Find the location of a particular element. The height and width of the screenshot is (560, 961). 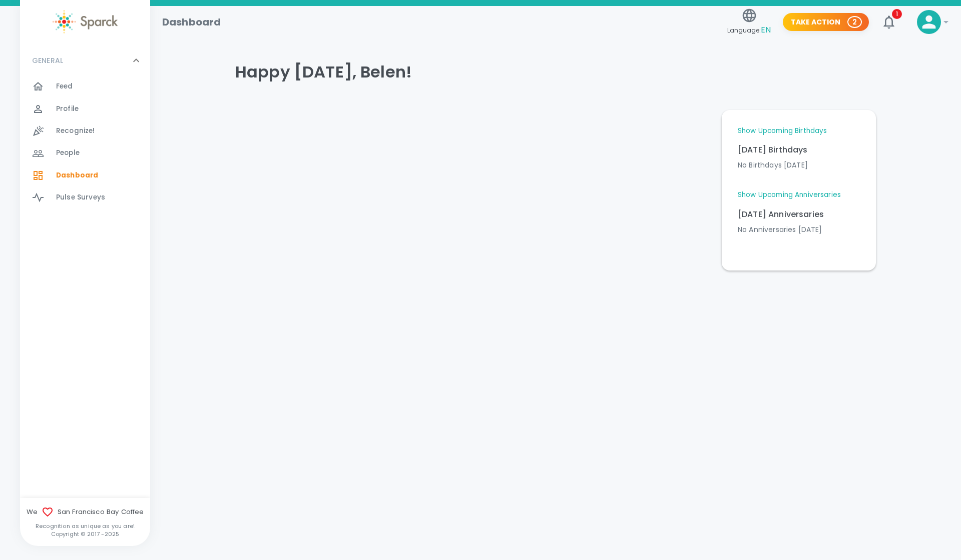

a: Profile is located at coordinates (85, 109).